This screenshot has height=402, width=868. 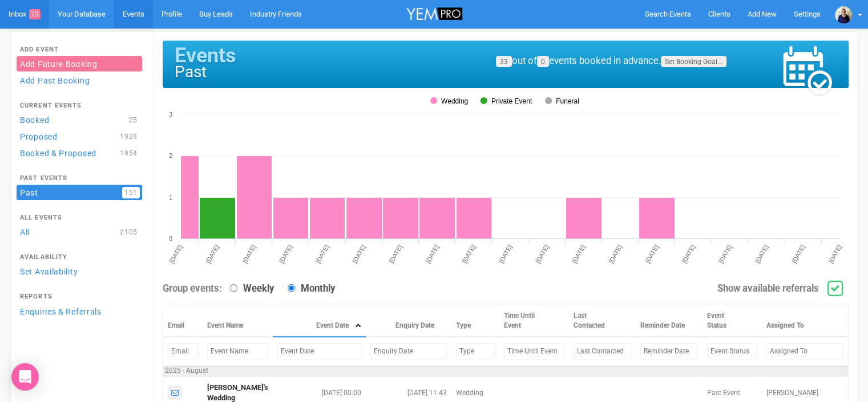 What do you see at coordinates (25, 376) in the screenshot?
I see `div: Open Intercom Messenger` at bounding box center [25, 376].